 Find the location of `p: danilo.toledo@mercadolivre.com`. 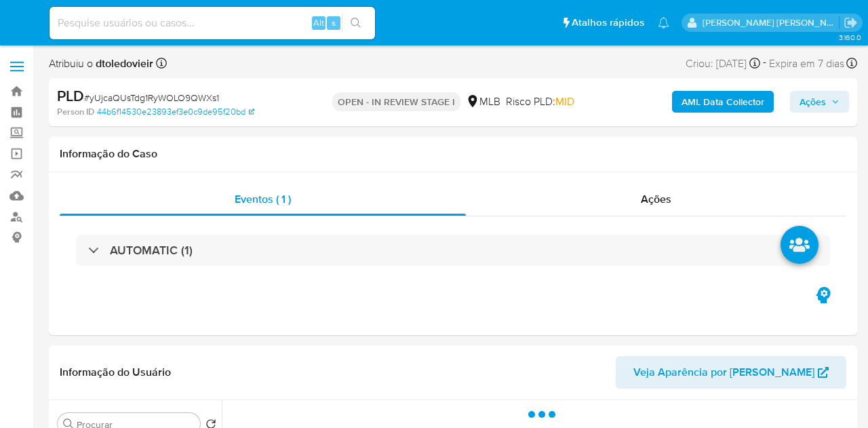

p: danilo.toledo@mercadolivre.com is located at coordinates (771, 23).